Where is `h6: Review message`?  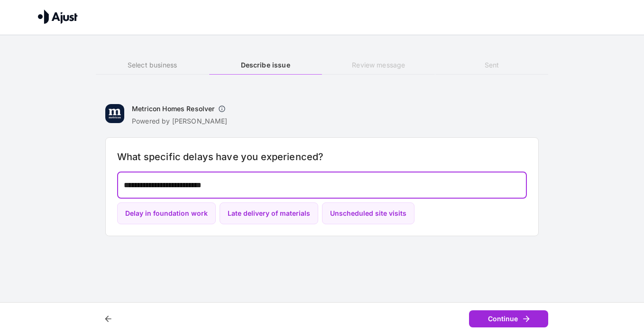
h6: Review message is located at coordinates (378, 65).